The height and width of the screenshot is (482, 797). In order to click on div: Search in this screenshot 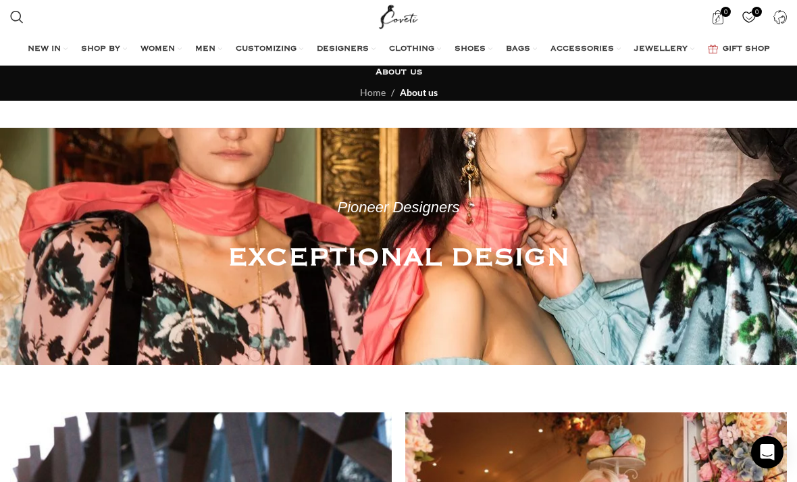, I will do `click(17, 17)`.